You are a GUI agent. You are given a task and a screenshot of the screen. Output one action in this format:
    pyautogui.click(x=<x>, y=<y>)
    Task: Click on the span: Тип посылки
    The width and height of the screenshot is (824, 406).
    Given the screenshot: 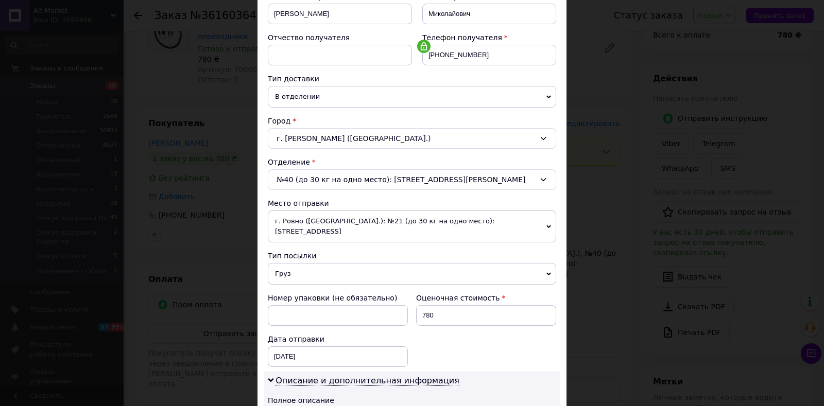 What is the action you would take?
    pyautogui.click(x=292, y=256)
    